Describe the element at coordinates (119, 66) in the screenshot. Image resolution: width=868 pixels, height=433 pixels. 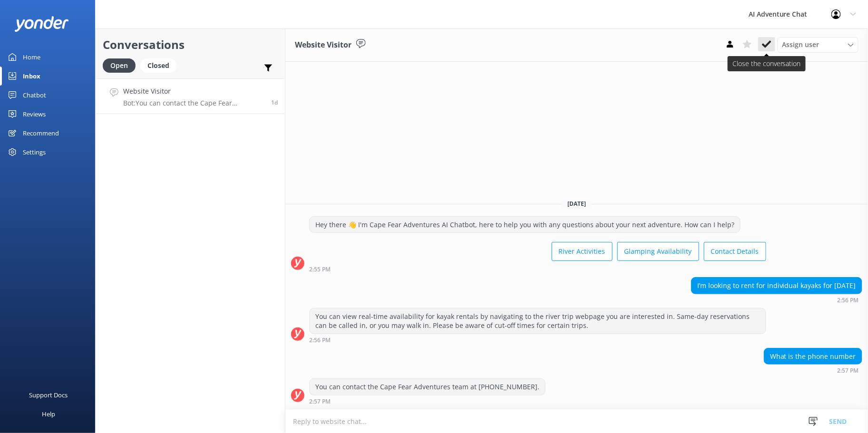
I see `div: Open` at that location.